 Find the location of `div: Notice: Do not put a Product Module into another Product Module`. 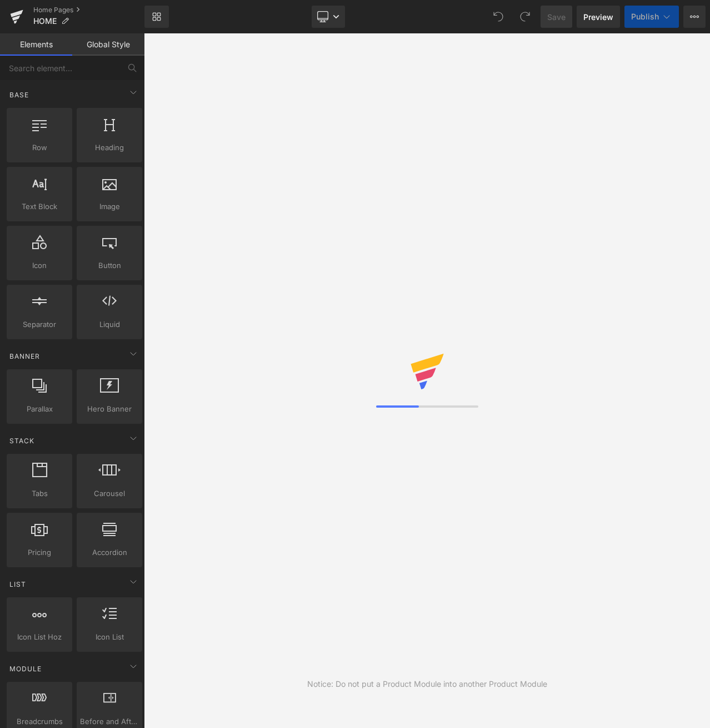

div: Notice: Do not put a Product Module into another Product Module is located at coordinates (427, 684).